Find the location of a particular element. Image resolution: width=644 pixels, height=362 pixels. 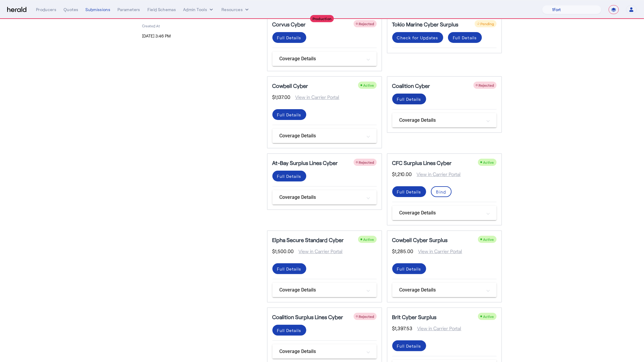

span: $1,210.00 is located at coordinates (402, 174).